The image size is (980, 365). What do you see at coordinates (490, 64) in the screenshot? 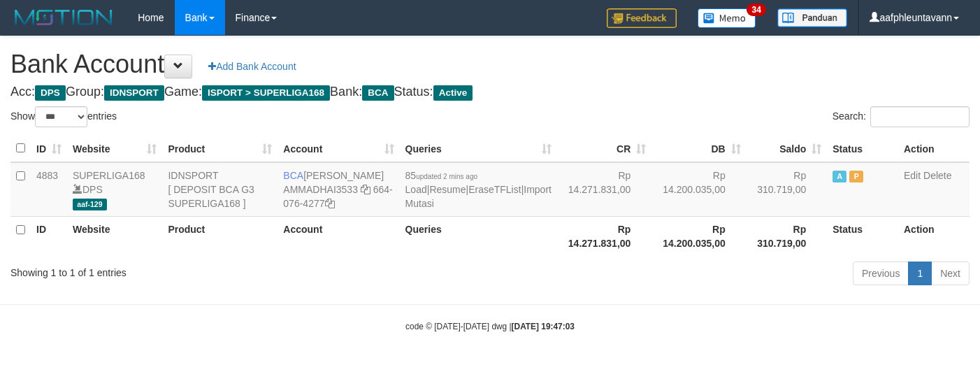
I see `h1: Bank Account` at bounding box center [490, 64].